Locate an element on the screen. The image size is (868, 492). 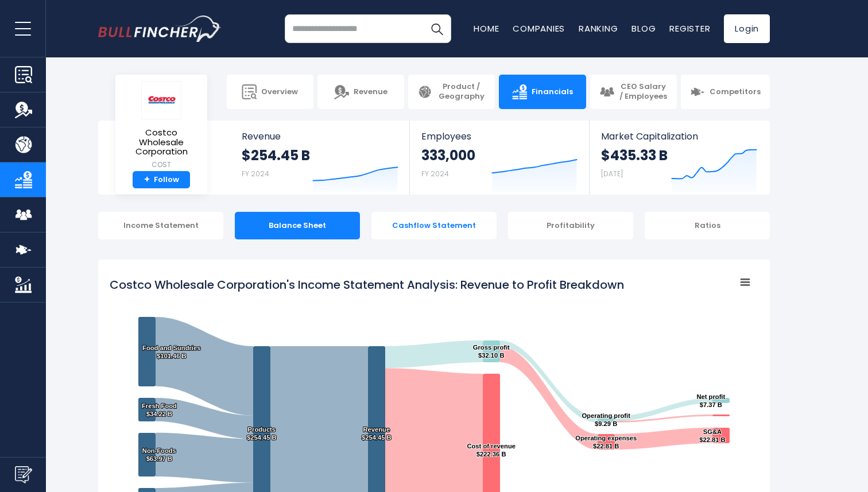
button: Search is located at coordinates (437, 29).